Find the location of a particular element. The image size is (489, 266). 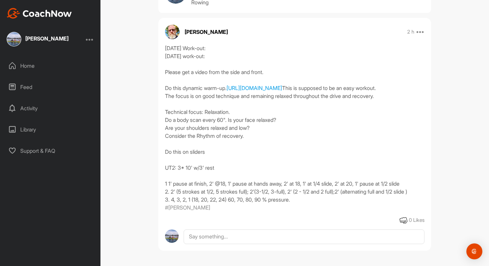

div: Open Intercom Messenger is located at coordinates (474, 252).